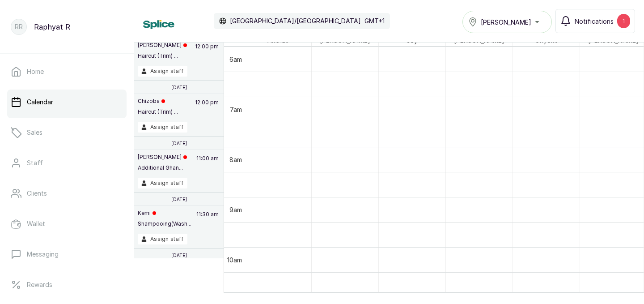  What do you see at coordinates (51, 27) in the screenshot?
I see `p: Raphyat R` at bounding box center [51, 27].